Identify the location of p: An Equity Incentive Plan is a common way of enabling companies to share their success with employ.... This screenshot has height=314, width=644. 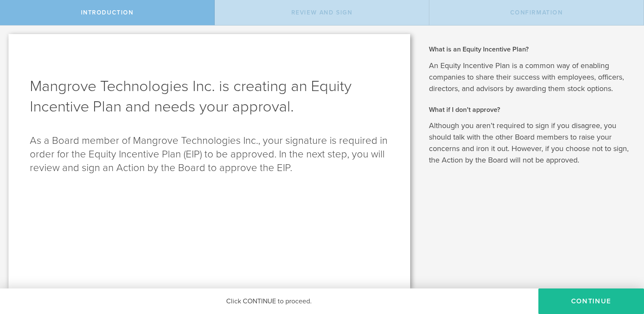
(530, 77).